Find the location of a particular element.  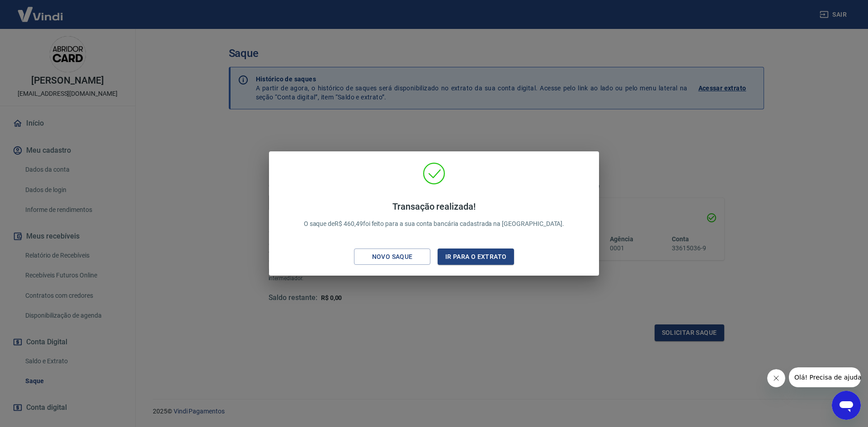

button: Ir para o extrato is located at coordinates (476, 257).